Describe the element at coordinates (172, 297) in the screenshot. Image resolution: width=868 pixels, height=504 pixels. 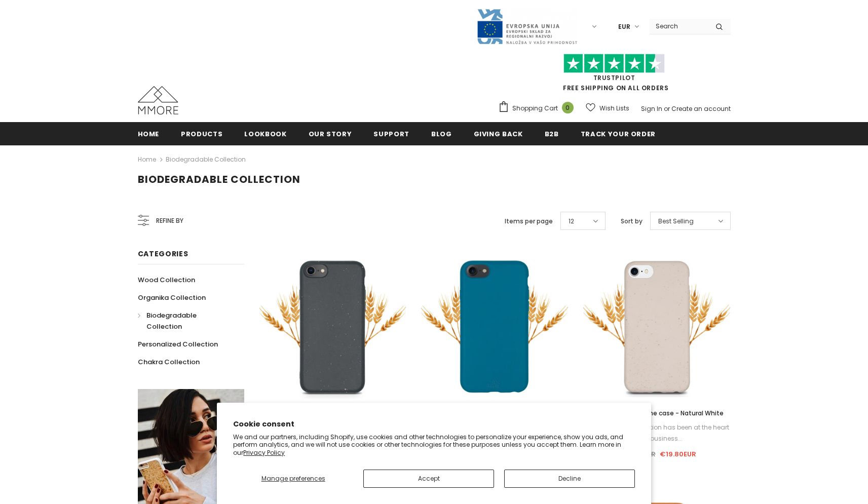
I see `span: Organika Collection` at that location.